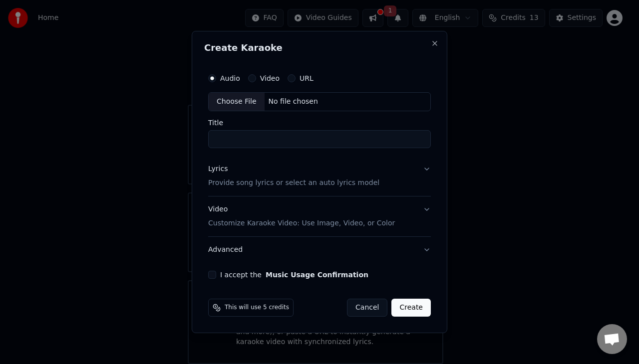 This screenshot has height=364, width=639. Describe the element at coordinates (320, 249) in the screenshot. I see `button: Advanced` at that location.